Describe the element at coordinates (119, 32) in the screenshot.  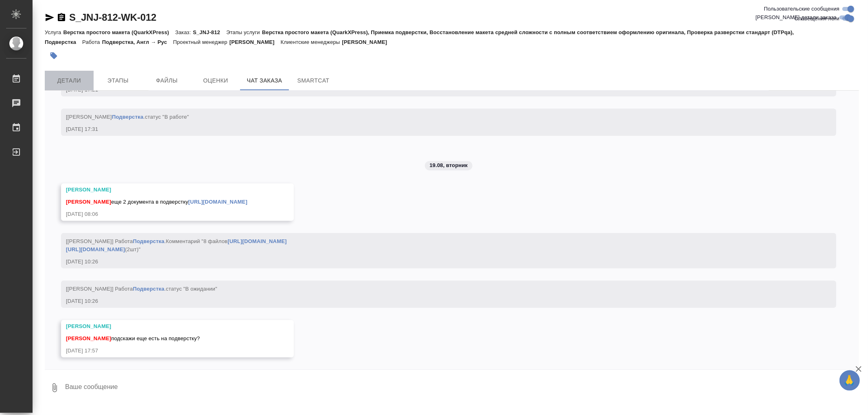
I see `p: Верстка простого макета (QuarkXPress)` at that location.